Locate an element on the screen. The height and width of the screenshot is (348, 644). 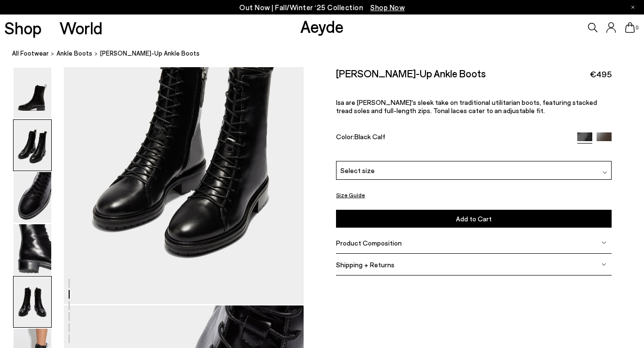
a: World is located at coordinates (81, 28).